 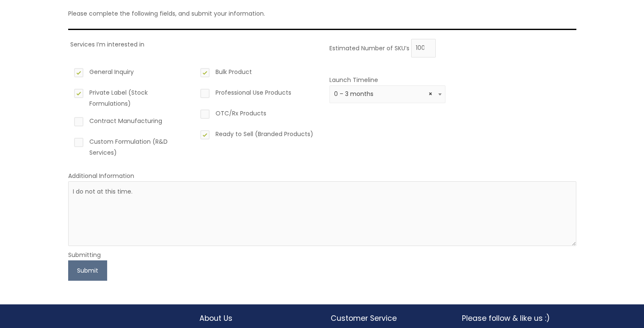 What do you see at coordinates (256, 319) in the screenshot?
I see `h2: About Us` at bounding box center [256, 319].